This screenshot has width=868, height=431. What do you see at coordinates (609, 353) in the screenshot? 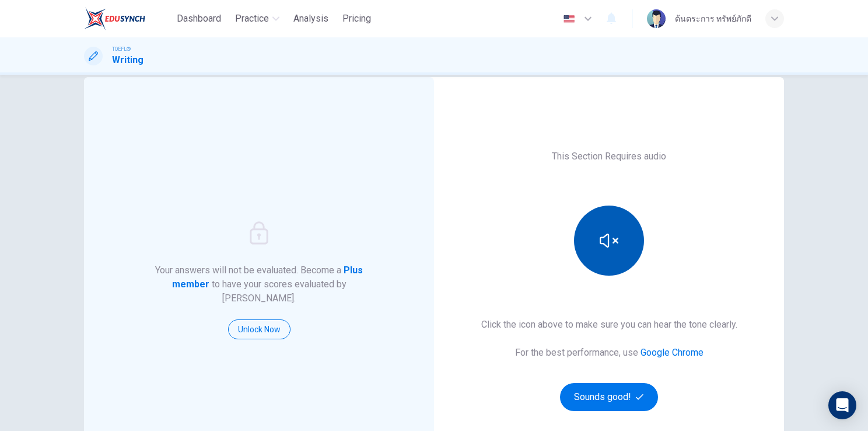
I see `h6: For the best performance, use` at bounding box center [609, 353].